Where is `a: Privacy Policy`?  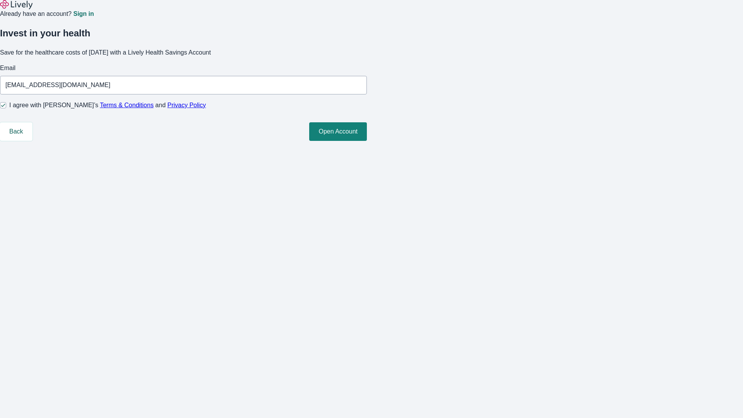 a: Privacy Policy is located at coordinates (187, 105).